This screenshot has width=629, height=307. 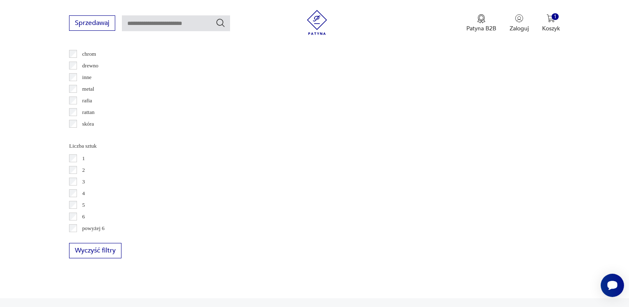 What do you see at coordinates (481, 19) in the screenshot?
I see `img: Ikona medalu` at bounding box center [481, 19].